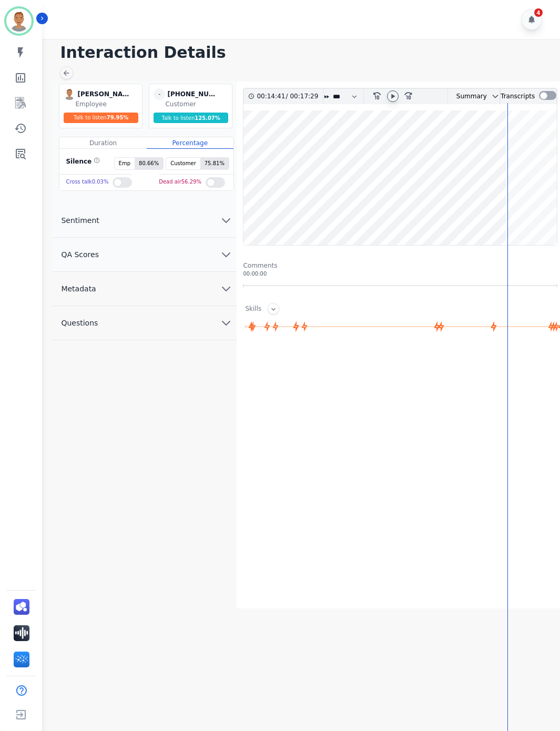  Describe the element at coordinates (87, 182) in the screenshot. I see `div: Cross talk 0.03 %` at that location.